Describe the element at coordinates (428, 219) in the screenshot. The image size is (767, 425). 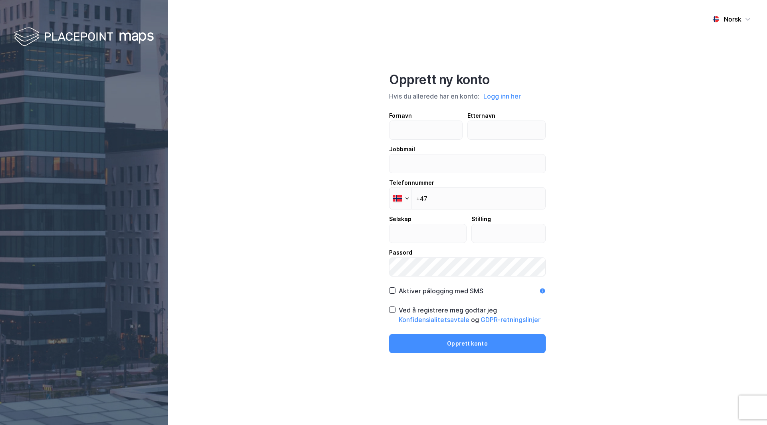
I see `div: Selskap` at that location.